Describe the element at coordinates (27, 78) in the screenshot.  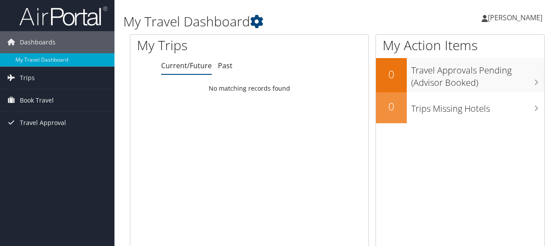
I see `span: Trips` at that location.